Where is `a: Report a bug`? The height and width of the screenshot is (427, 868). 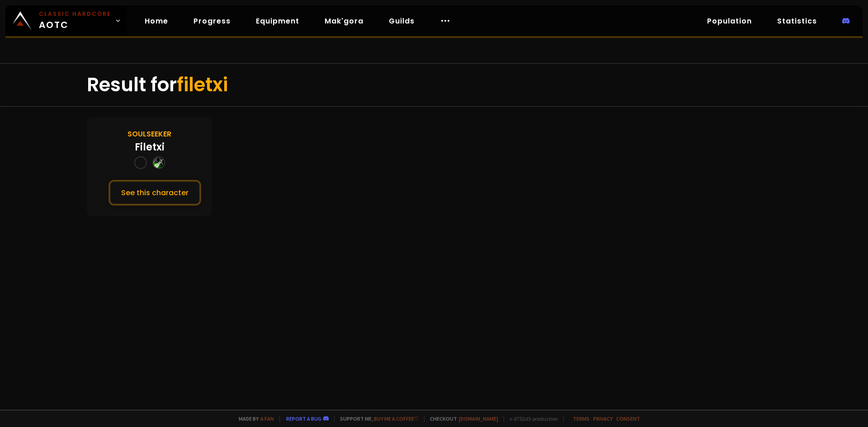
a: Report a bug is located at coordinates (304, 418).